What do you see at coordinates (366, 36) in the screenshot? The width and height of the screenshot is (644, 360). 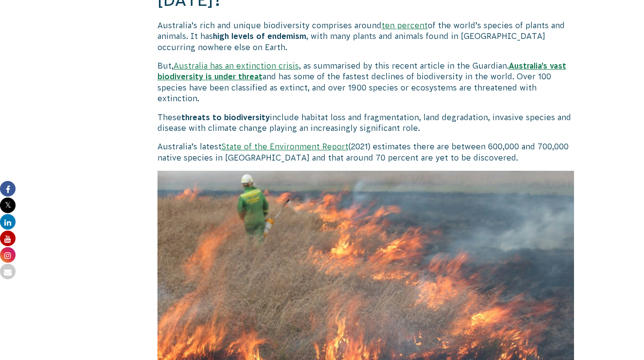 I see `p: Australia’s rich and unique biodiversity comprises around of the world’s species of plants and an...` at bounding box center [366, 36].